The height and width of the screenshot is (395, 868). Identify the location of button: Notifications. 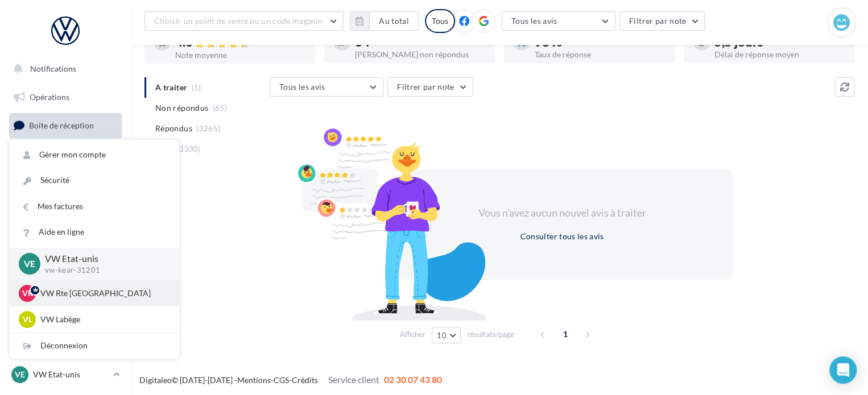
(63, 69).